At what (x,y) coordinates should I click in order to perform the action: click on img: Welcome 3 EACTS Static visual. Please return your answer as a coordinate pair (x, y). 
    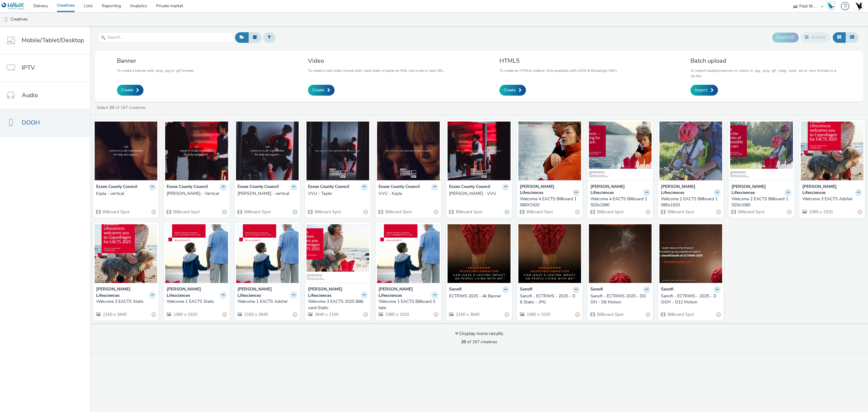
    Looking at the image, I should click on (126, 253).